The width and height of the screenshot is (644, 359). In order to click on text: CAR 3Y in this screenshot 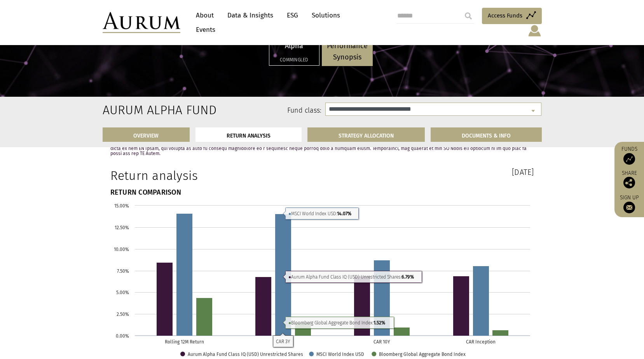, I will do `click(283, 341)`.